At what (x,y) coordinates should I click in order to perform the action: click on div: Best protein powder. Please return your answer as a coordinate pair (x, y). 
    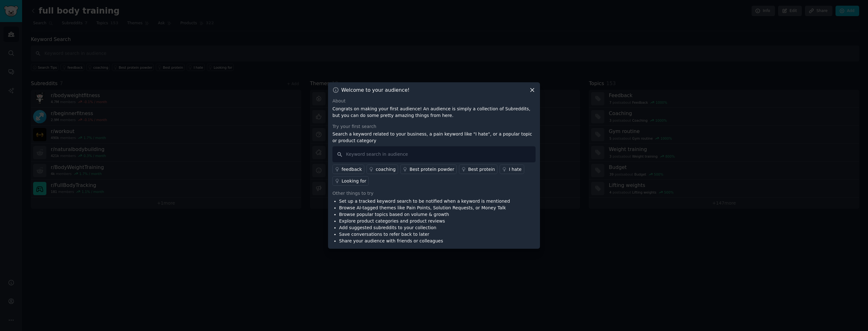
    Looking at the image, I should click on (432, 169).